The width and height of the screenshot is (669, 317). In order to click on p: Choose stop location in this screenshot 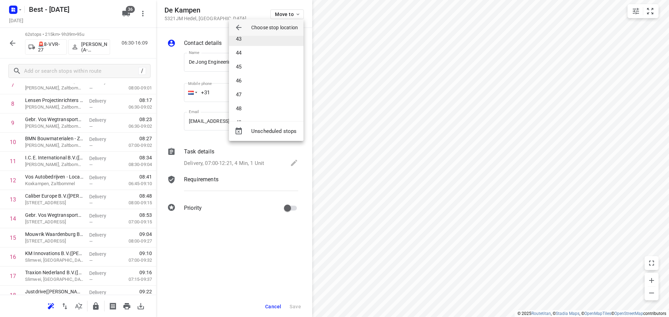, I will do `click(275, 28)`.